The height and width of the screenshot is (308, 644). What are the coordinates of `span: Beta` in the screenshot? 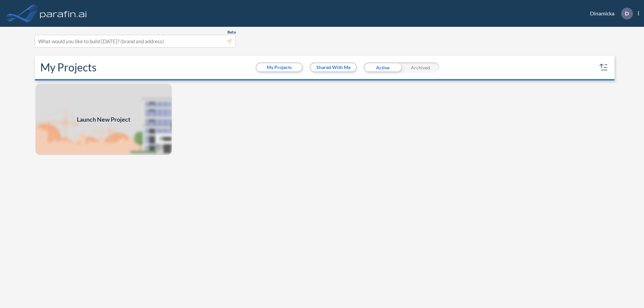 It's located at (231, 32).